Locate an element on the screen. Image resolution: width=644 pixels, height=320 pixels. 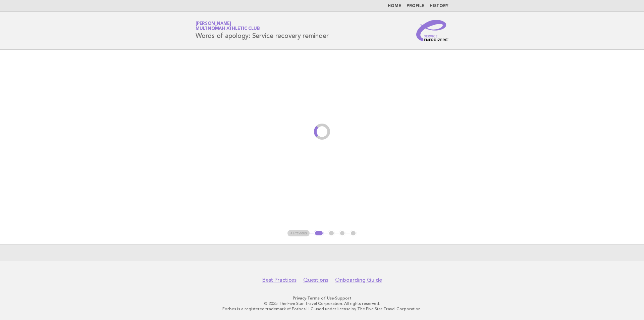
a: Support is located at coordinates (343, 298).